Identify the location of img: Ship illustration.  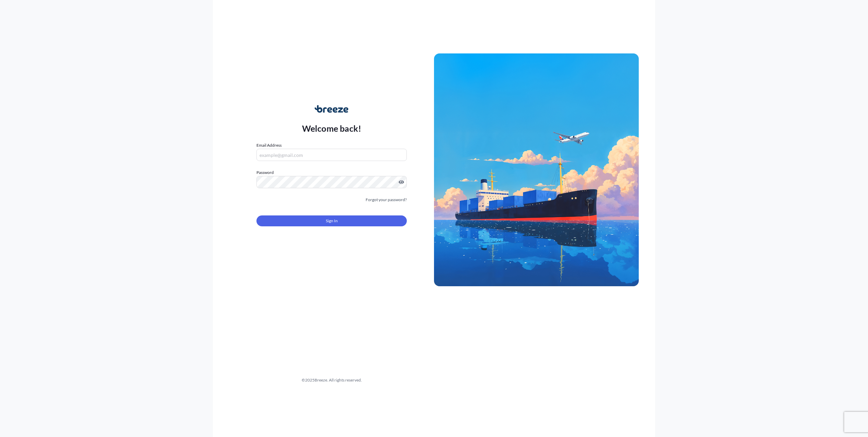
(537, 170).